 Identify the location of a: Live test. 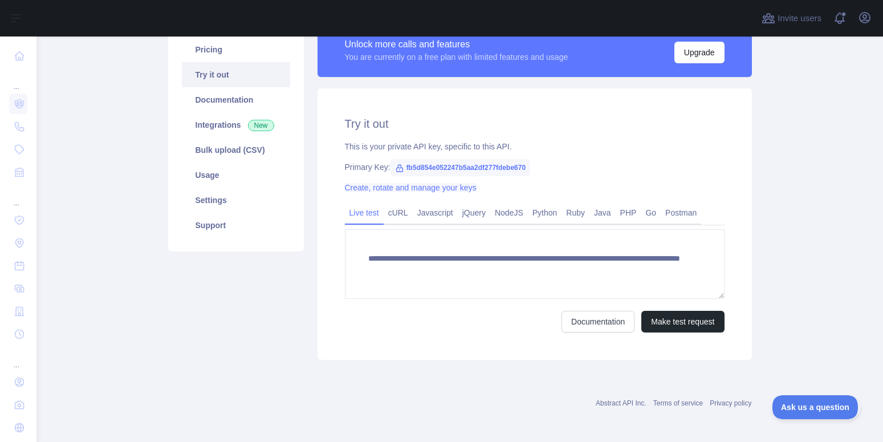
(364, 213).